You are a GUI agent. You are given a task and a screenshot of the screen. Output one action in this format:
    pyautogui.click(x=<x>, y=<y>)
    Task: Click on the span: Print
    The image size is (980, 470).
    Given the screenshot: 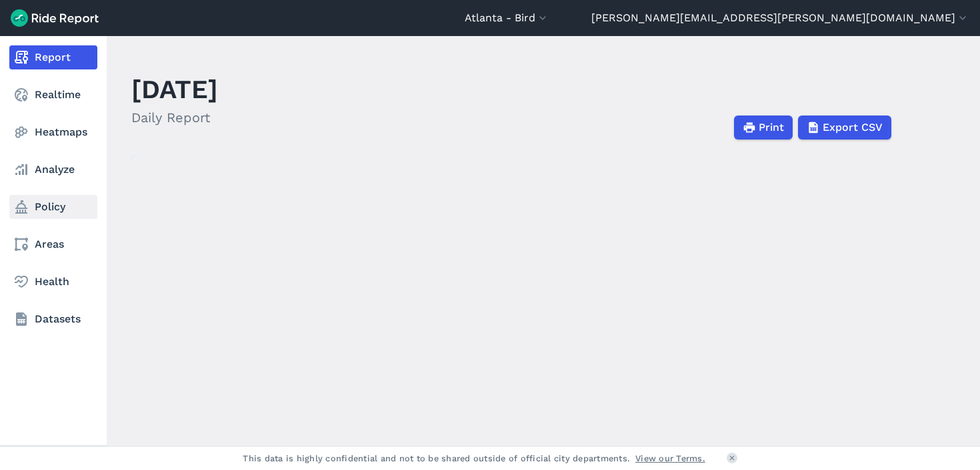 What is the action you would take?
    pyautogui.click(x=771, y=128)
    